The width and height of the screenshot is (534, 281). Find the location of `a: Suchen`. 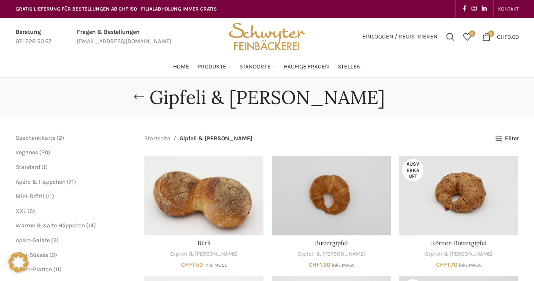

a: Suchen is located at coordinates (450, 37).